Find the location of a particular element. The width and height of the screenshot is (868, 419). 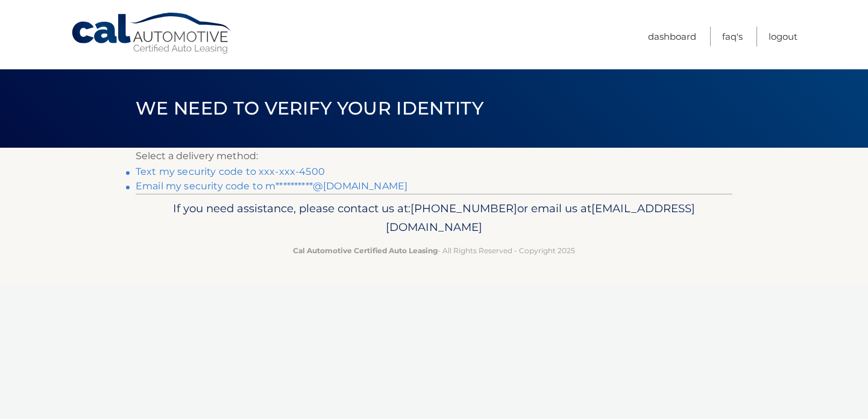

a: Logout is located at coordinates (783, 36).